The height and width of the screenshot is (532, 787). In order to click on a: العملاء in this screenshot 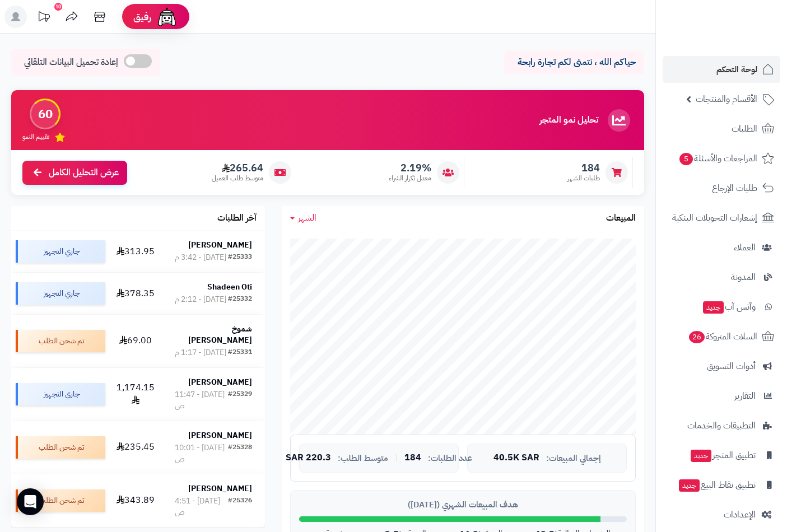, I will do `click(721, 248)`.